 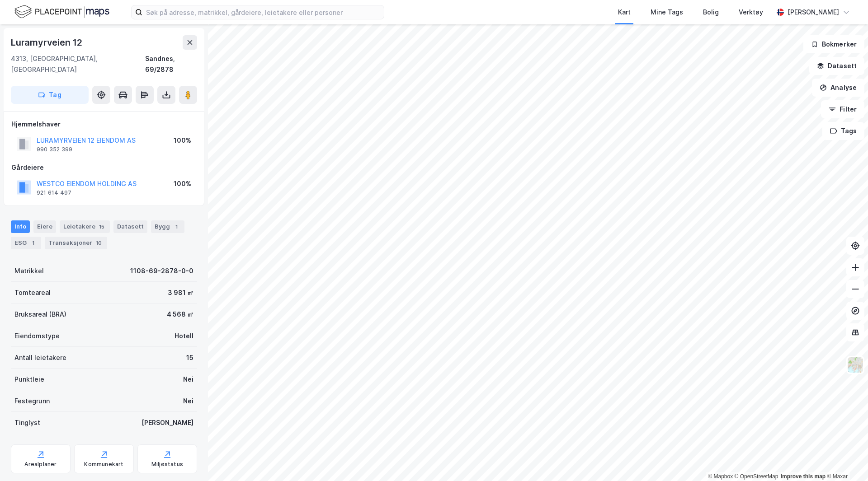 What do you see at coordinates (20, 227) in the screenshot?
I see `div: Info` at bounding box center [20, 227].